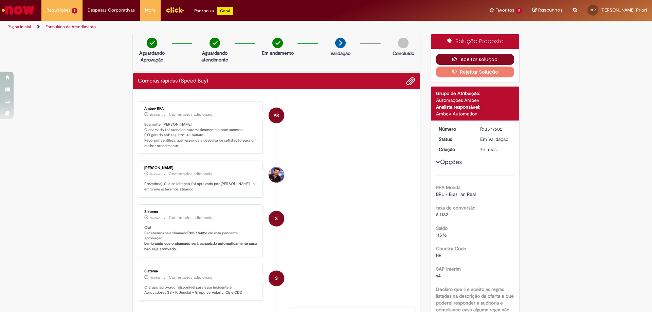  I want to click on img: click_logo_yellow_360x200.png, so click(175, 10).